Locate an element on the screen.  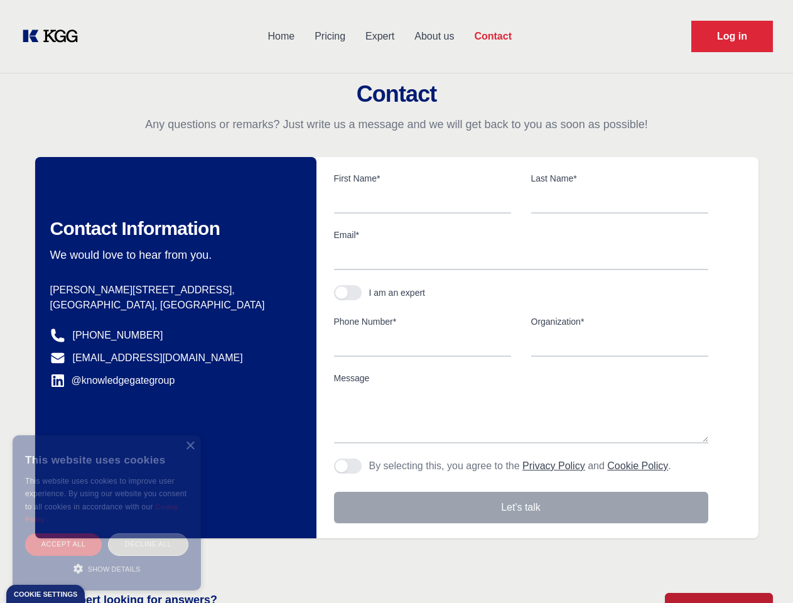
label: Email* is located at coordinates (521, 235).